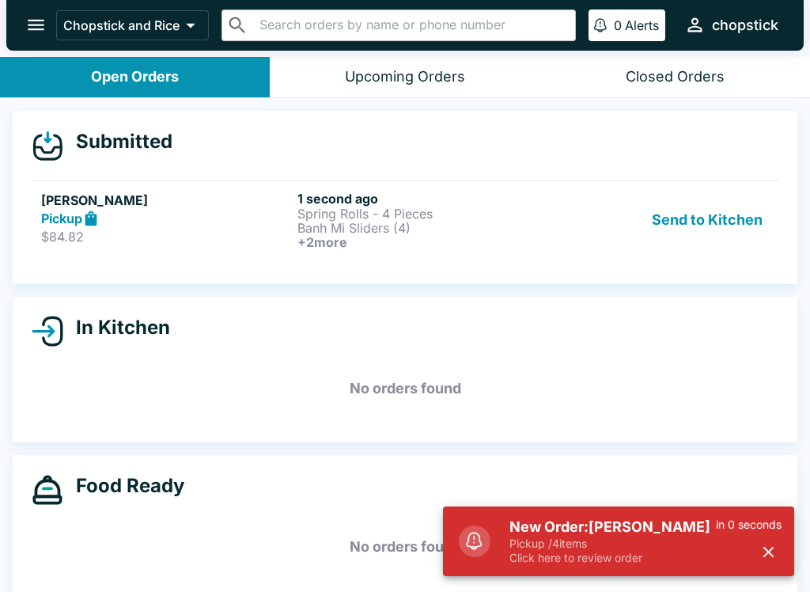 This screenshot has height=592, width=810. What do you see at coordinates (132, 25) in the screenshot?
I see `button: Chopstick and Rice` at bounding box center [132, 25].